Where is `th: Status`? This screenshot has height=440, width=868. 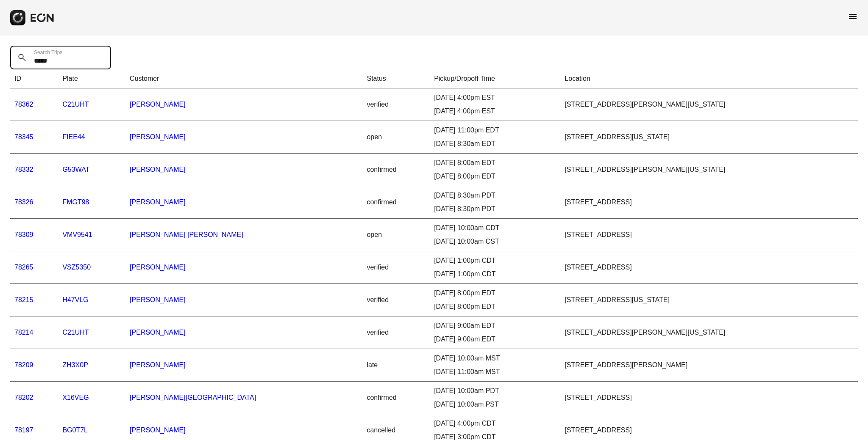
th: Status is located at coordinates (396, 78).